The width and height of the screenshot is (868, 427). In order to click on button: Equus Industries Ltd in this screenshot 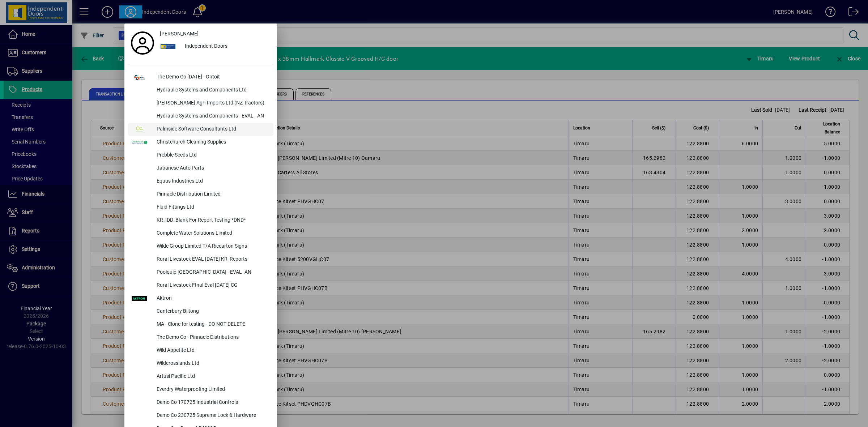, I will do `click(201, 182)`.